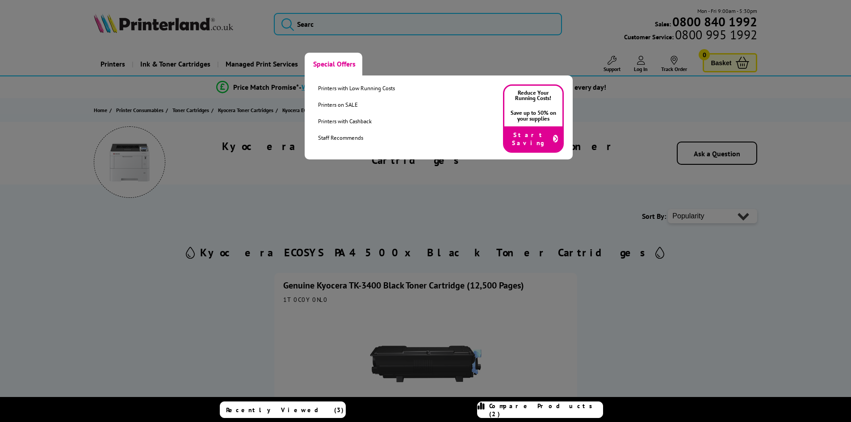 The image size is (851, 422). What do you see at coordinates (534, 96) in the screenshot?
I see `p: Reduce Your Running Costs!` at bounding box center [534, 96].